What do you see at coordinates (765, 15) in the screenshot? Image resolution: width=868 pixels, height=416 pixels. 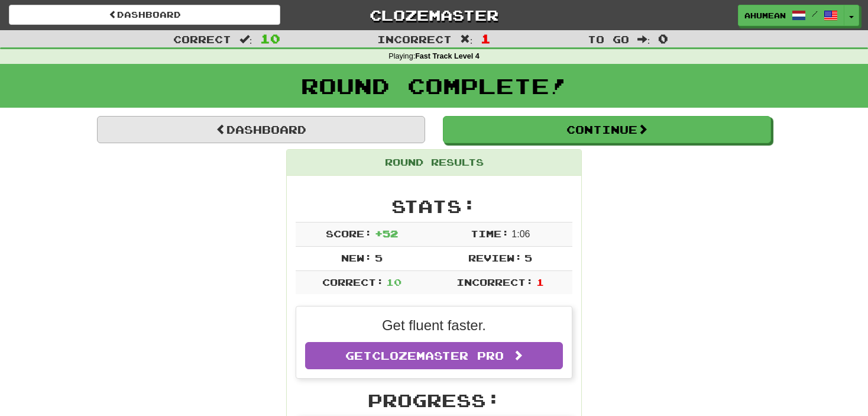 I see `span: AHumean` at bounding box center [765, 15].